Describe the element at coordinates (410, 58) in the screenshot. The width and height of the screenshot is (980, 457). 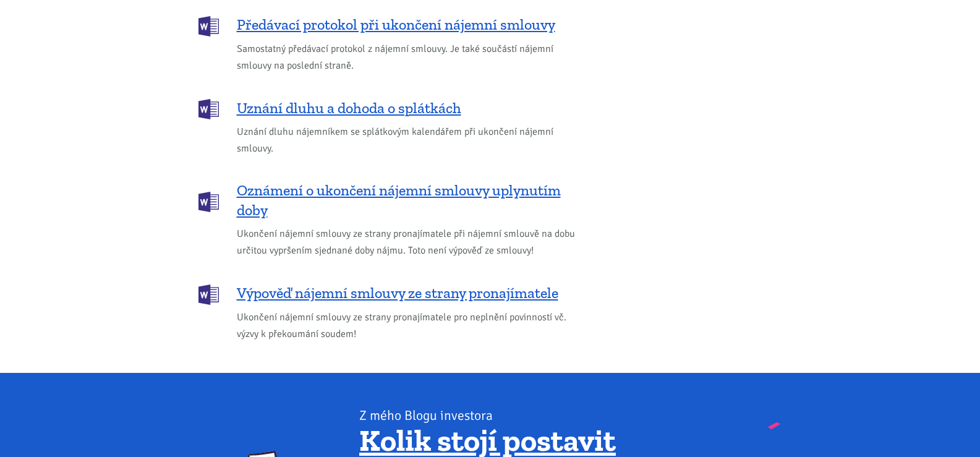
I see `span: Samostatný předávací protokol z nájemní smlouvy. Je také součástí nájemní smlouvy na poslední str...` at that location.